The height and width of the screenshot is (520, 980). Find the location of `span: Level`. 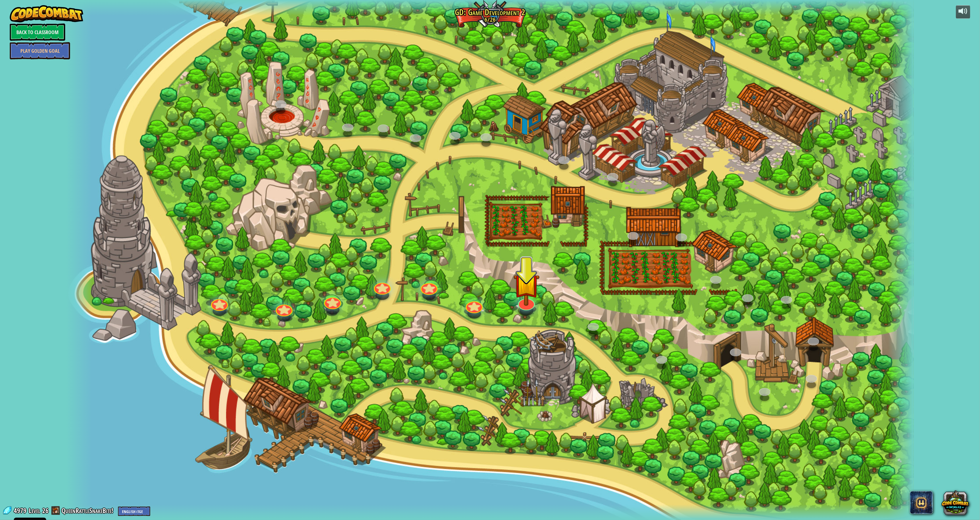

span: Level is located at coordinates (34, 511).